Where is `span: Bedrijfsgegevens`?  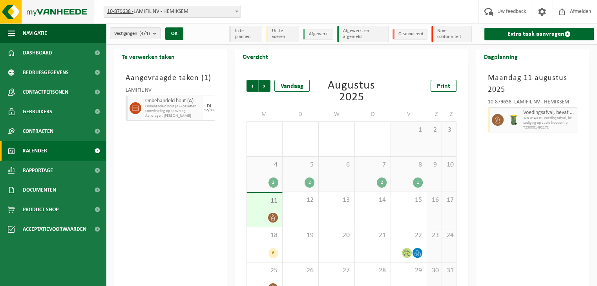 span: Bedrijfsgegevens is located at coordinates (46, 73).